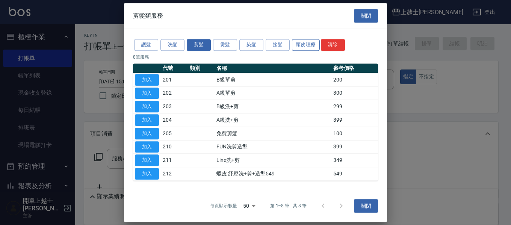  I want to click on td: 蝦皮 紓壓洗+剪+造型549, so click(273, 174).